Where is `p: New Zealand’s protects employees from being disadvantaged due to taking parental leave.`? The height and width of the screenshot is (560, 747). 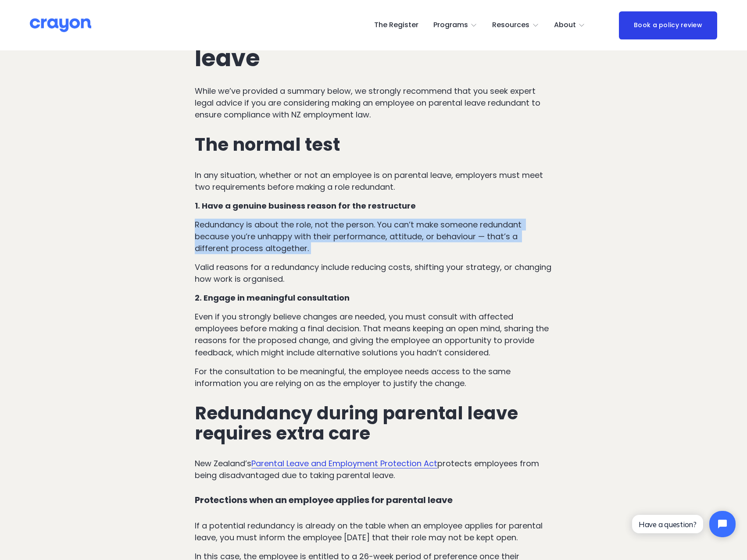
p: New Zealand’s protects employees from being disadvantaged due to taking parental leave. is located at coordinates (373, 469).